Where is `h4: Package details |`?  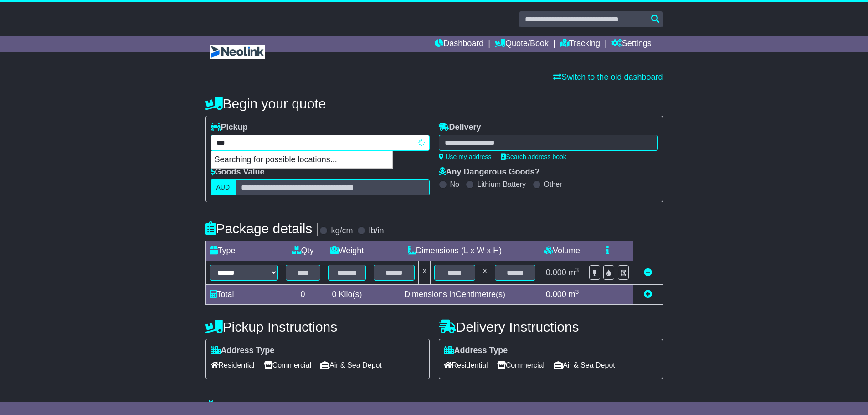
h4: Package details | is located at coordinates (263, 228).